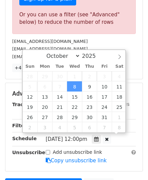  Describe the element at coordinates (90, 117) in the screenshot. I see `span: October 30, 2025` at that location.